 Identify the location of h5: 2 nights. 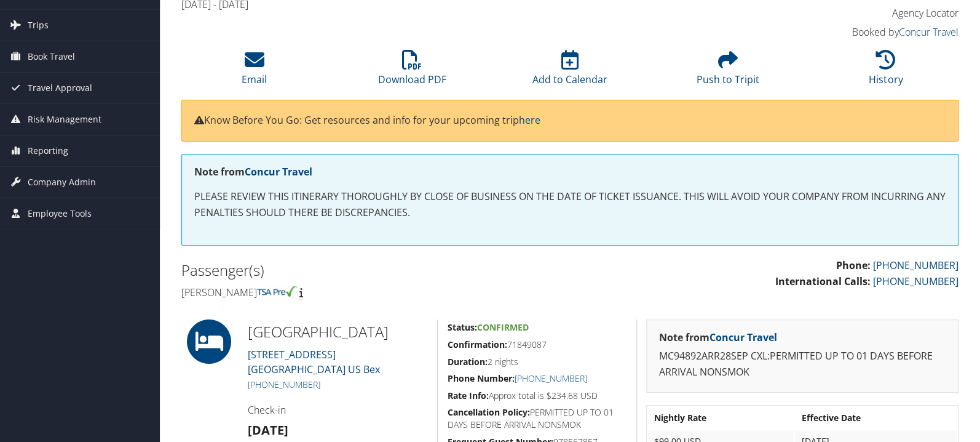
(537, 362).